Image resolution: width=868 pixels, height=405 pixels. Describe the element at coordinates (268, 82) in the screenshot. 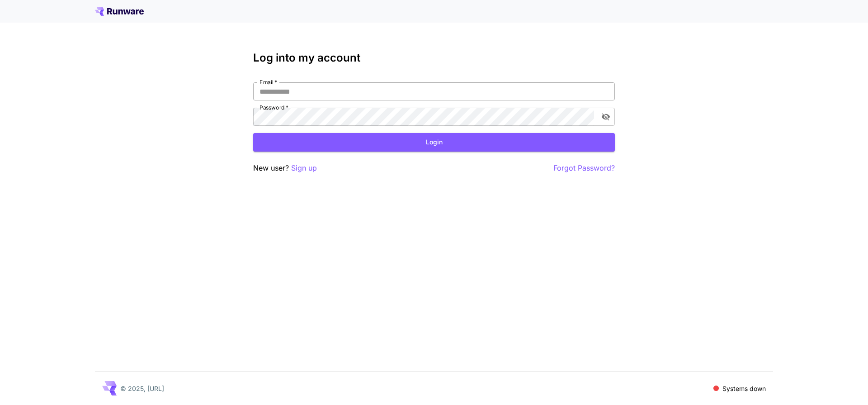

I see `label: Email` at that location.